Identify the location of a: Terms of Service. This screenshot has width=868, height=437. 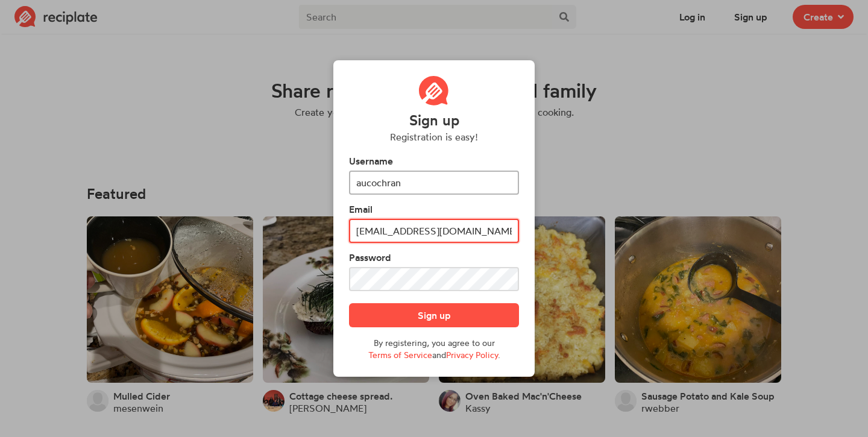
(400, 355).